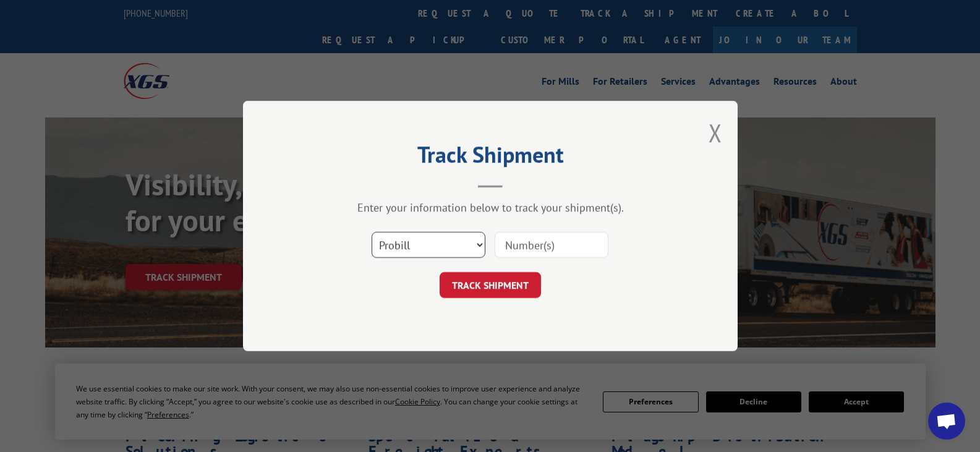 The image size is (980, 452). What do you see at coordinates (715, 132) in the screenshot?
I see `button: Close modal` at bounding box center [715, 132].